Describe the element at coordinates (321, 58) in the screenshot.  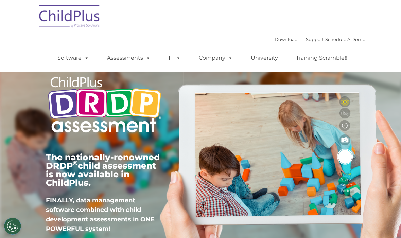
I see `a: Training Scramble!!` at that location.